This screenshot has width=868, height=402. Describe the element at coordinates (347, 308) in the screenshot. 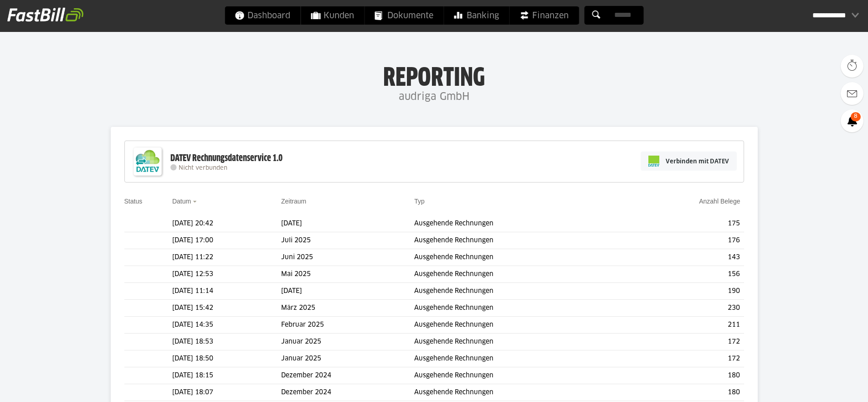

I see `td: März 2025` at that location.